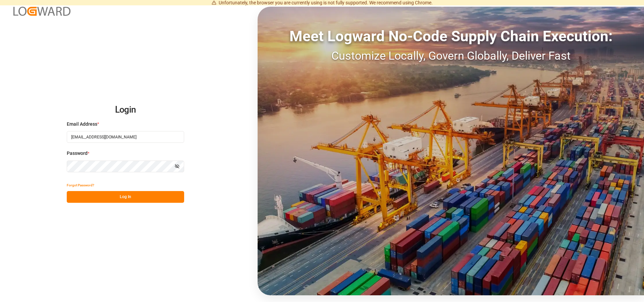 The width and height of the screenshot is (644, 302). Describe the element at coordinates (42, 11) in the screenshot. I see `img: Logward_new_orange.png` at that location.